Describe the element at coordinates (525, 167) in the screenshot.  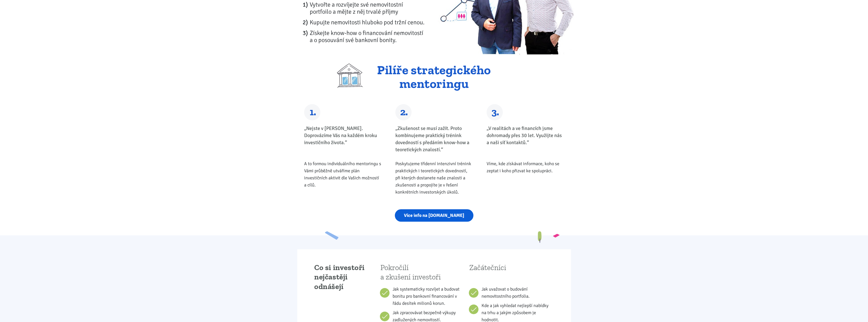
I see `div: Víme, kde získávat informace, koho se zeptat i koho přizvat ke spolupráci.` at that location.